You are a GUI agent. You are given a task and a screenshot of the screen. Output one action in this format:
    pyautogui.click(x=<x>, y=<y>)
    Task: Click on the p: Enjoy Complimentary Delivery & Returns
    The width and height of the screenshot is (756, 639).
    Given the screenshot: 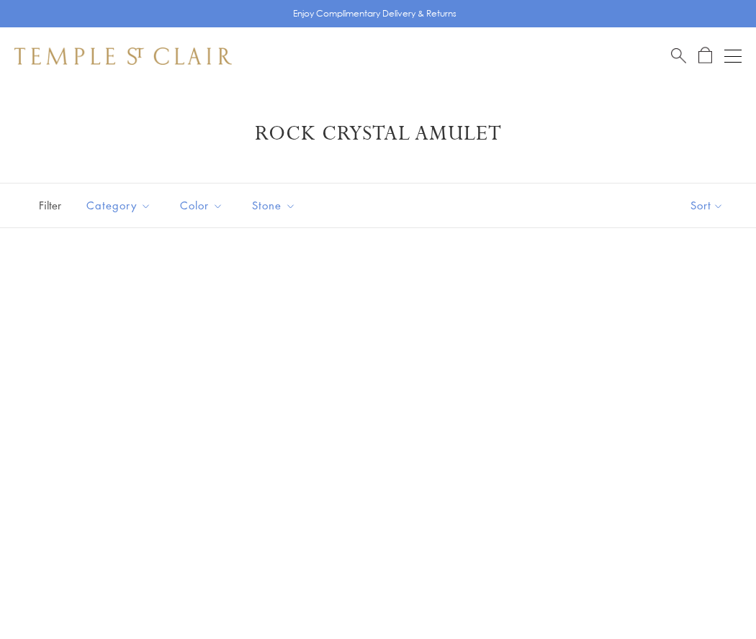 What is the action you would take?
    pyautogui.click(x=374, y=14)
    